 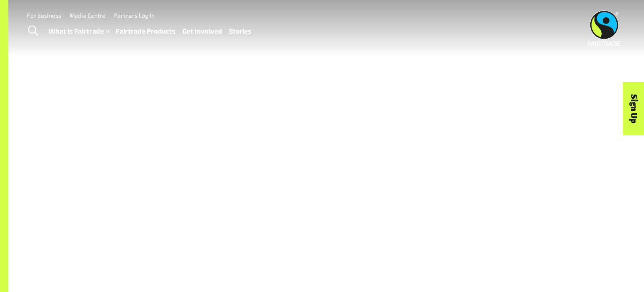 What do you see at coordinates (604, 28) in the screenshot?
I see `img: Fairtrade Australia New Zealand logo` at bounding box center [604, 28].